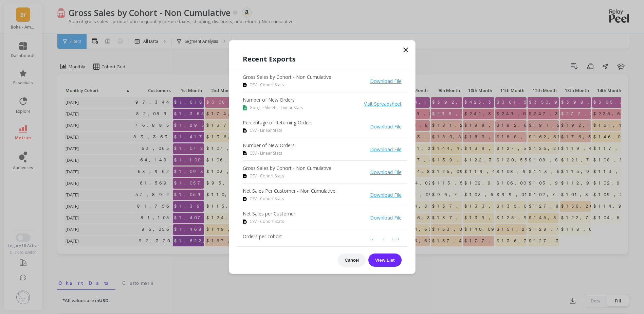  What do you see at coordinates (382, 104) in the screenshot?
I see `a: Visit Spreadsheet` at bounding box center [382, 104].